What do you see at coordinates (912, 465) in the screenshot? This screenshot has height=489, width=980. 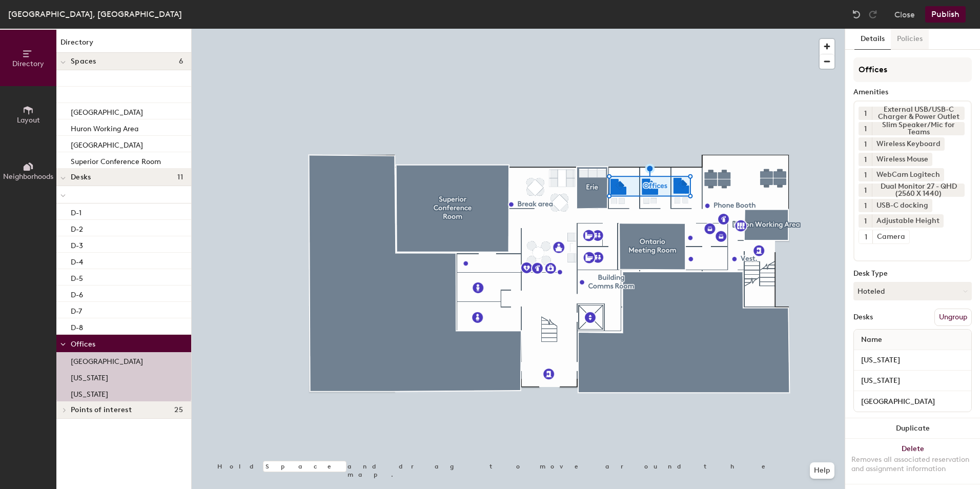 I see `div: Removes all associated reservation and assignment information` at bounding box center [912, 465].